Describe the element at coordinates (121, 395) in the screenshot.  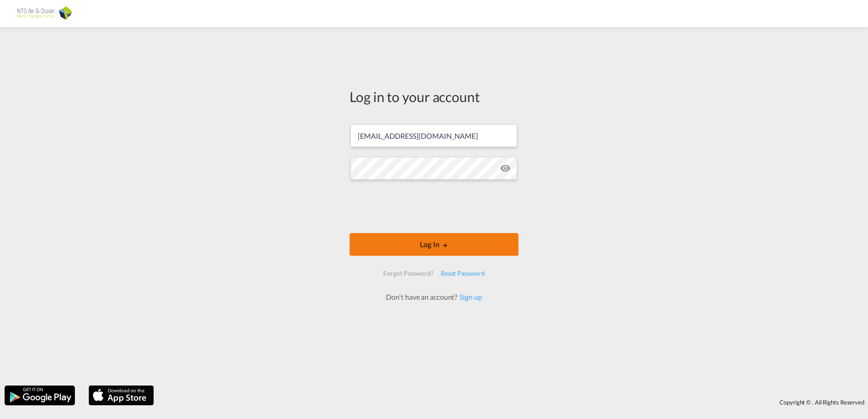
I see `img: apple.png` at that location.